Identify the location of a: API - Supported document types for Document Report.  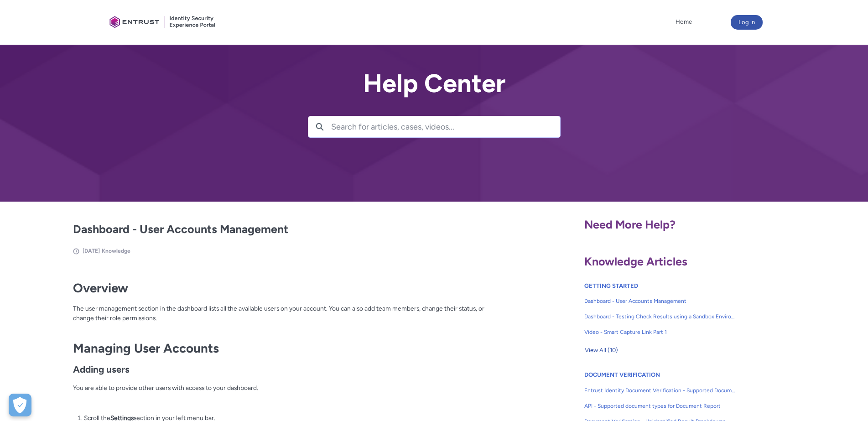
(660, 406).